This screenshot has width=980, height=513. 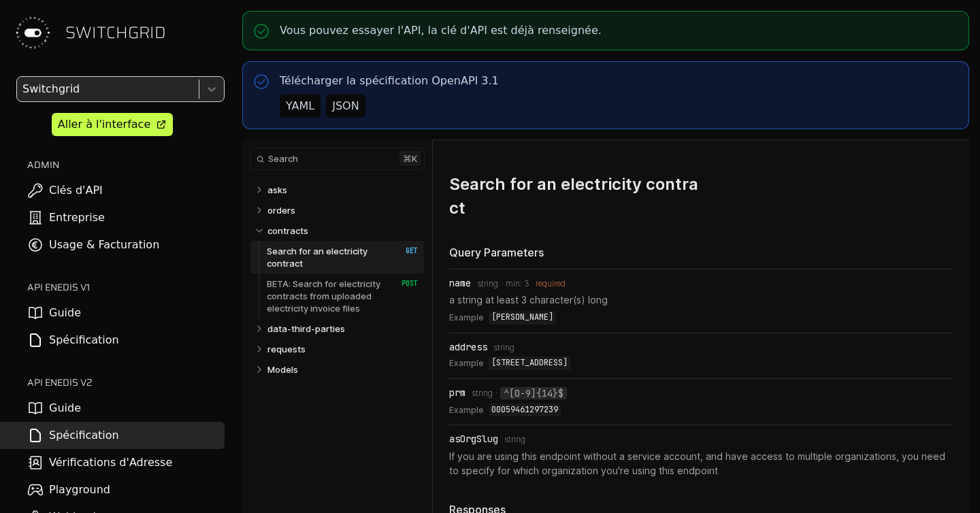 I want to click on a: contracts, so click(x=343, y=231).